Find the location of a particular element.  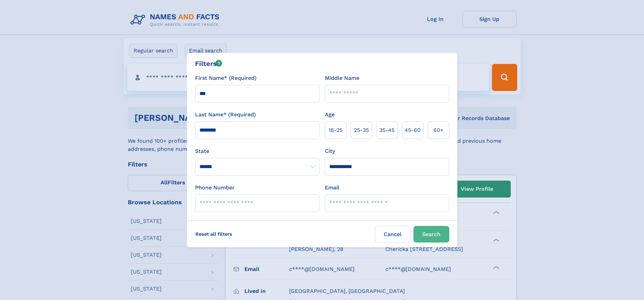

button: Search is located at coordinates (431, 234).